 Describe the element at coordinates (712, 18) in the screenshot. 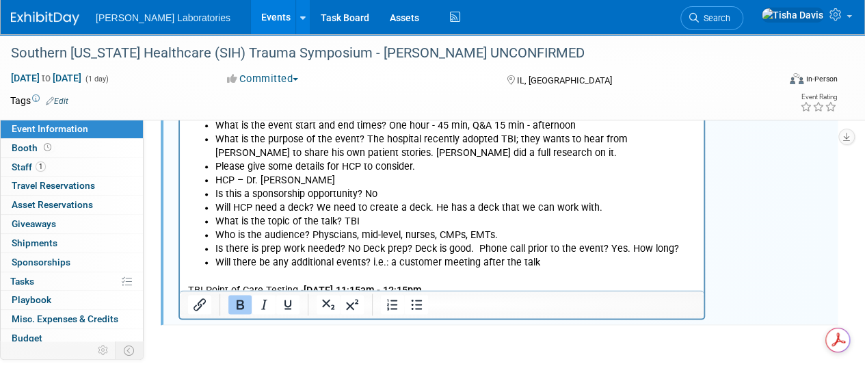

I see `a: Search` at that location.